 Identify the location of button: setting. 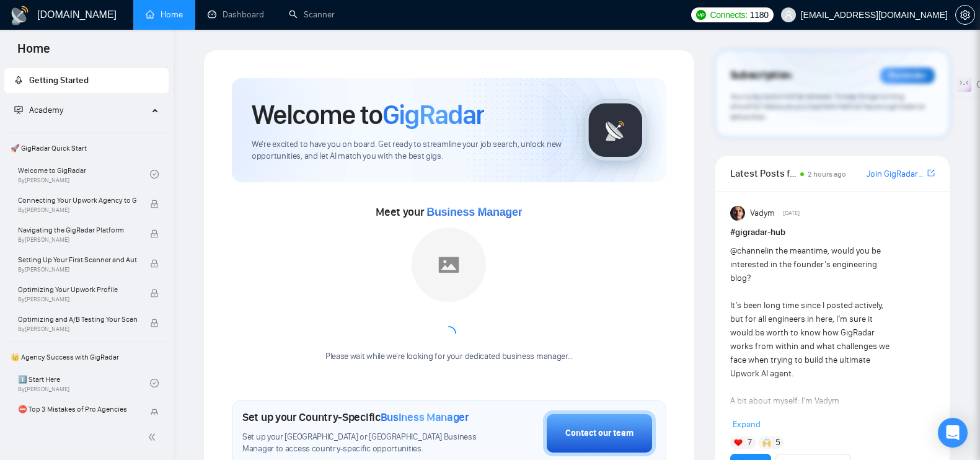
(965, 14).